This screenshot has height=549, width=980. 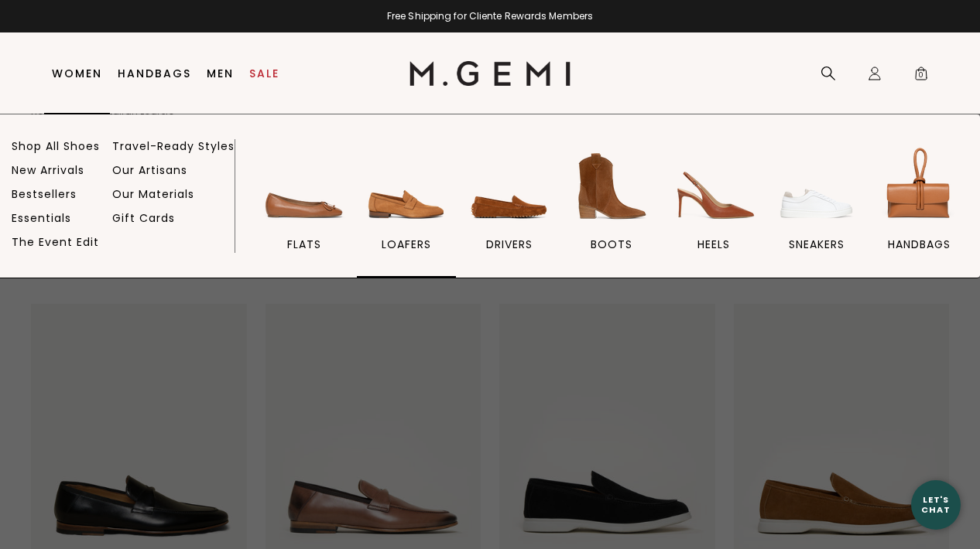 What do you see at coordinates (304, 210) in the screenshot?
I see `a: flats` at bounding box center [304, 210].